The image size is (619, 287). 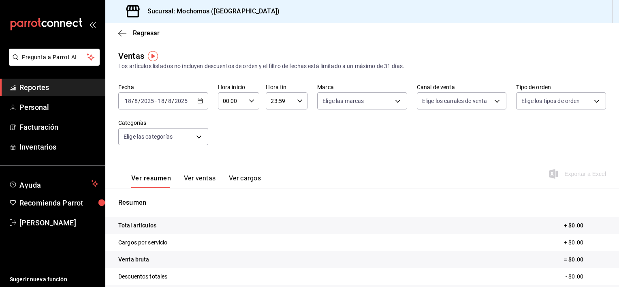 What do you see at coordinates (59, 147) in the screenshot?
I see `span: Inventarios` at bounding box center [59, 147].